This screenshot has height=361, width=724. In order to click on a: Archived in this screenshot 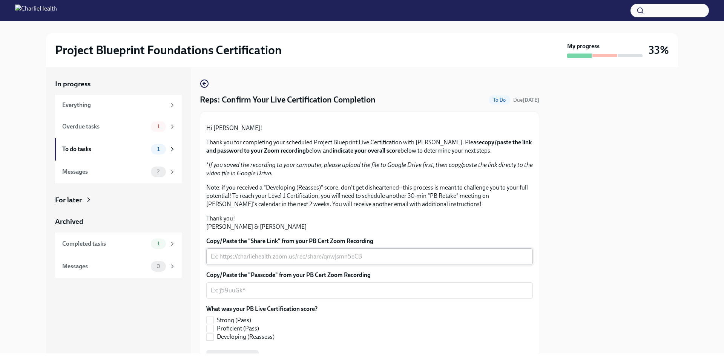, I will do `click(118, 222)`.